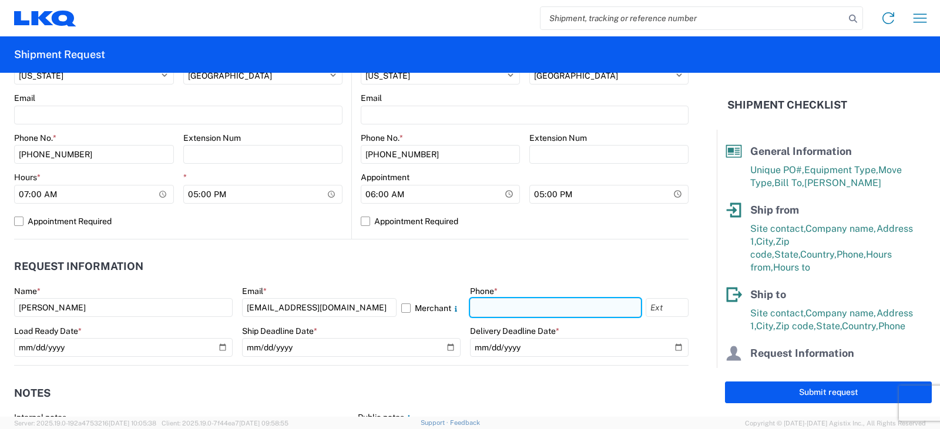  What do you see at coordinates (800, 151) in the screenshot?
I see `span: General Information` at bounding box center [800, 151].